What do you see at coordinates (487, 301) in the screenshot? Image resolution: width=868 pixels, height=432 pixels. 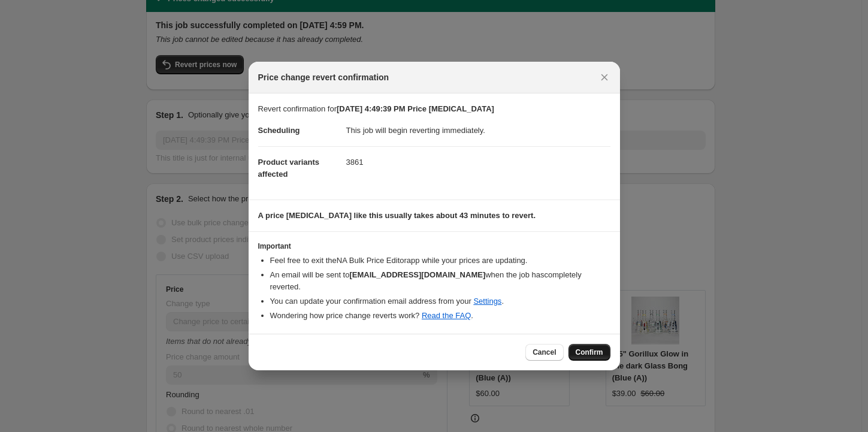 I see `a: Settings` at bounding box center [487, 301].